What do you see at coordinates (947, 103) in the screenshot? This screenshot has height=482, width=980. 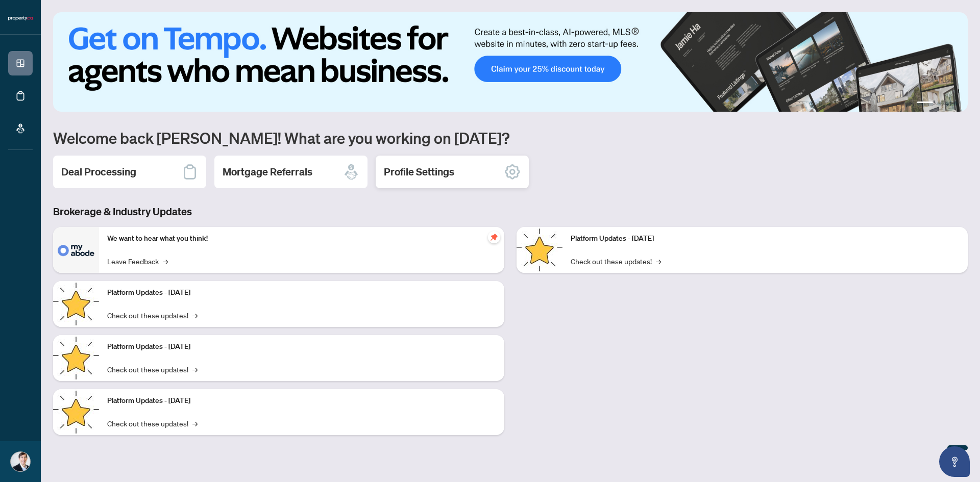 I see `button: 3` at bounding box center [947, 103].